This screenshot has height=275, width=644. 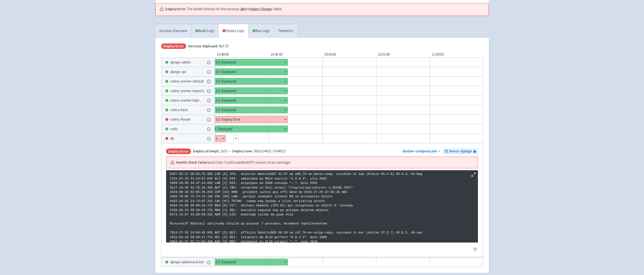 I want to click on span: 2 of 2, so click(x=210, y=151).